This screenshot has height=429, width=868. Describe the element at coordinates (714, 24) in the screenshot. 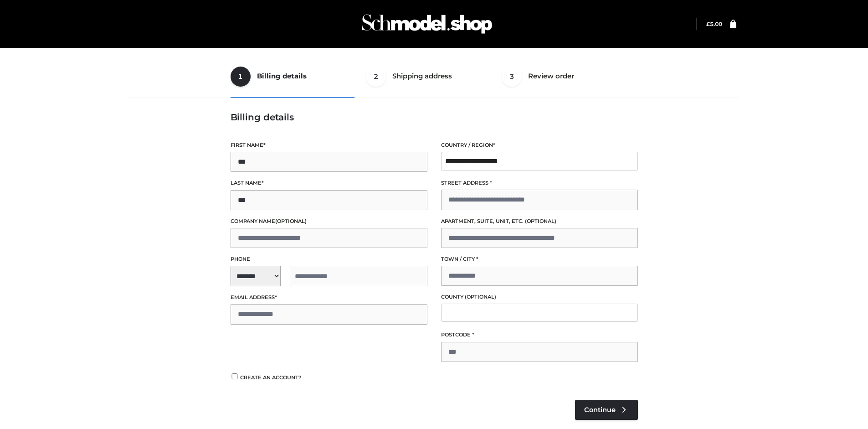

I see `bdi: 5.00` at that location.